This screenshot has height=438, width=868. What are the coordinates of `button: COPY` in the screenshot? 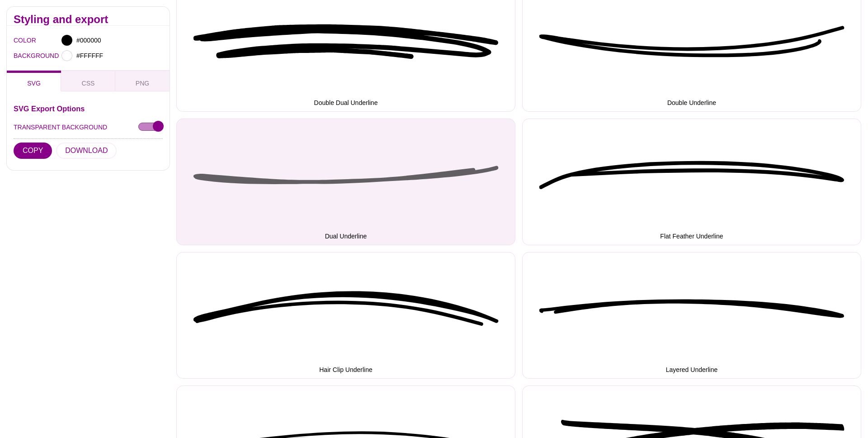 It's located at (33, 151).